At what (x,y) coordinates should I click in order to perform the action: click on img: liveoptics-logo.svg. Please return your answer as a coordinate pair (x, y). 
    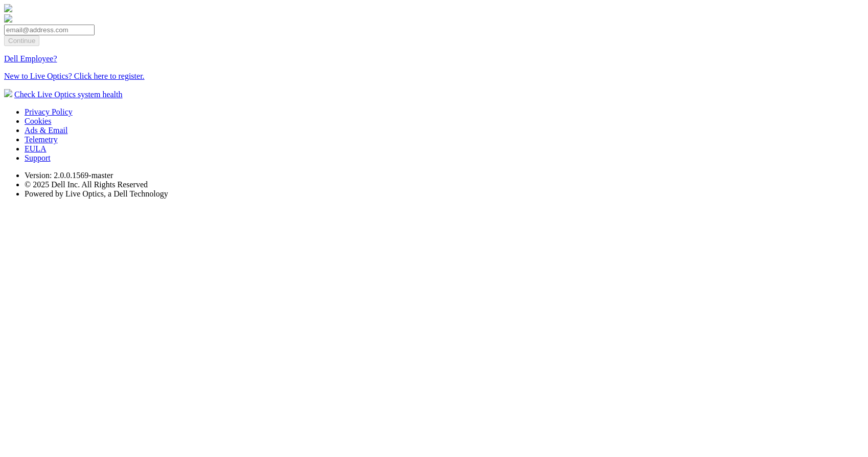
    Looking at the image, I should click on (8, 8).